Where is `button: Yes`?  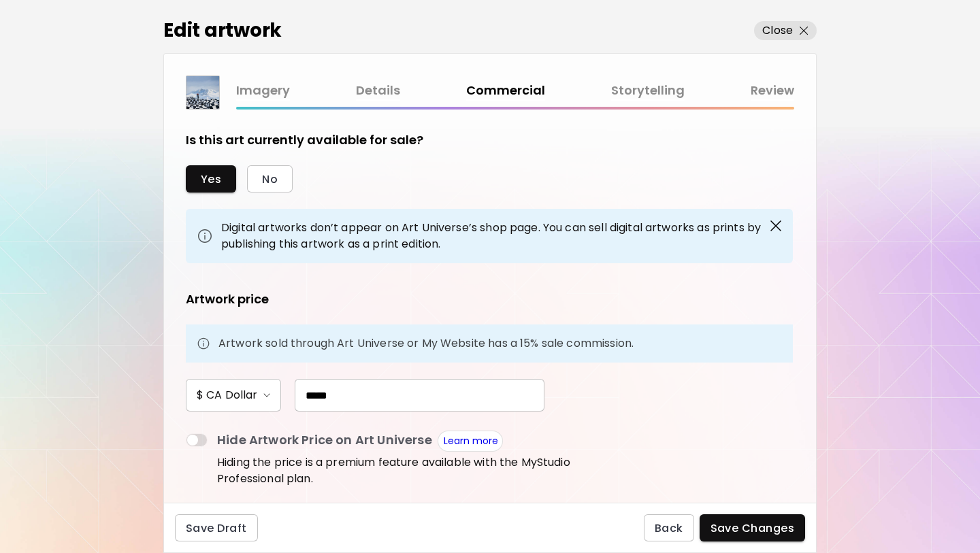 button: Yes is located at coordinates (211, 179).